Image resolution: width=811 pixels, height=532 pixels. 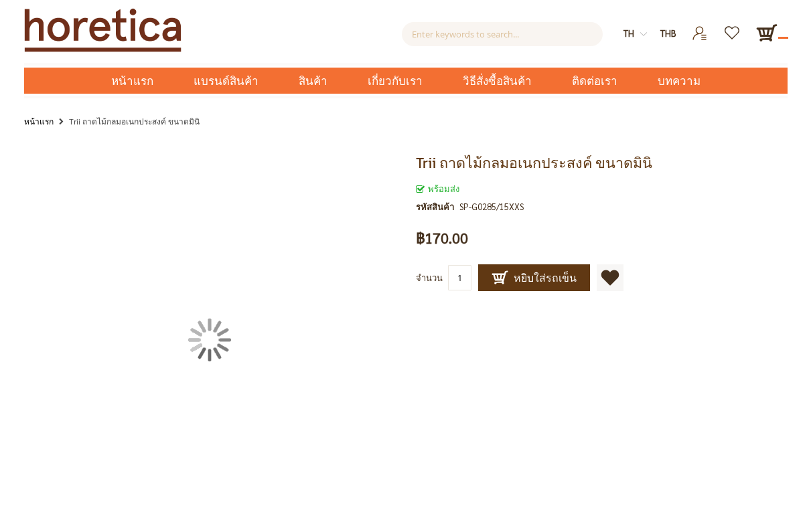 I want to click on li: Trii ถาดไม้กลมอเนกประสงค์ ขนาดมินิ, so click(x=127, y=122).